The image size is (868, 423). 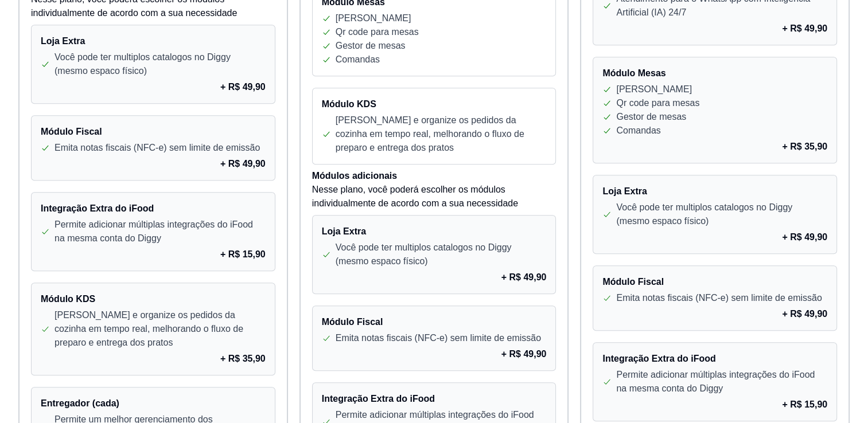 What do you see at coordinates (715, 73) in the screenshot?
I see `h4: Módulo Mesas` at bounding box center [715, 73].